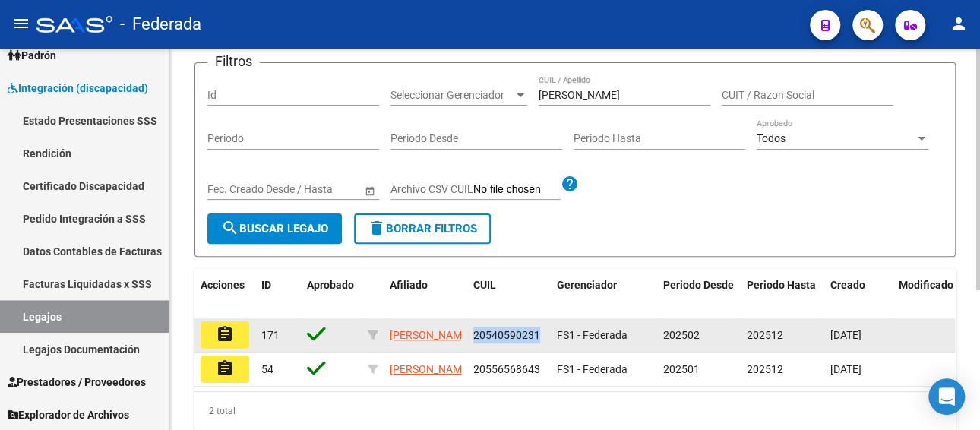 Image resolution: width=980 pixels, height=430 pixels. What do you see at coordinates (698, 285) in the screenshot?
I see `span: Periodo Desde` at bounding box center [698, 285].